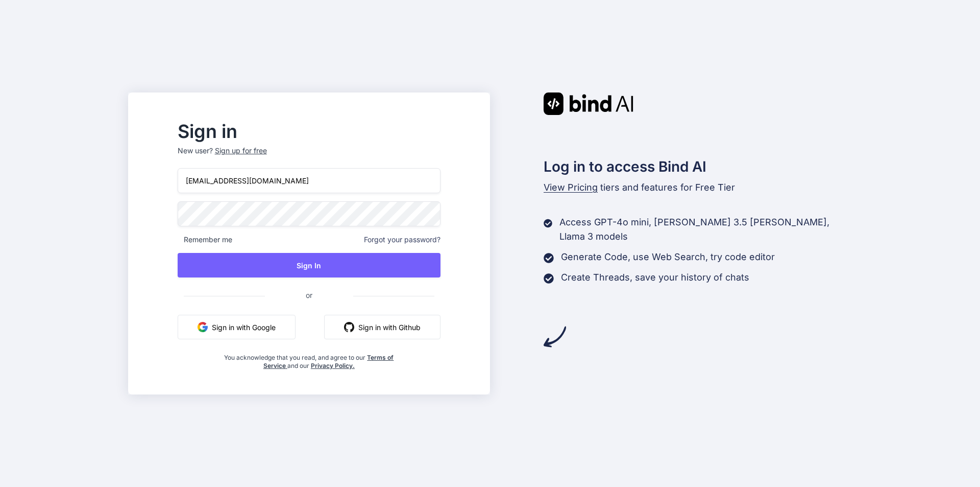  Describe the element at coordinates (241, 151) in the screenshot. I see `div: Sign up for free` at that location.